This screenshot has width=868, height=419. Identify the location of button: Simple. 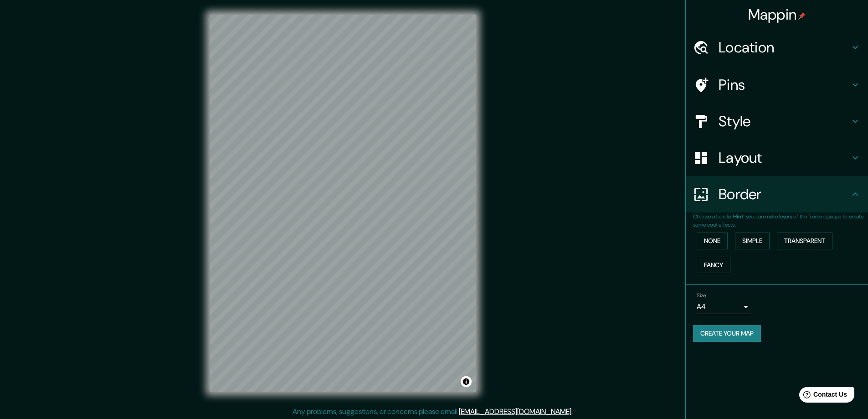
(753, 241).